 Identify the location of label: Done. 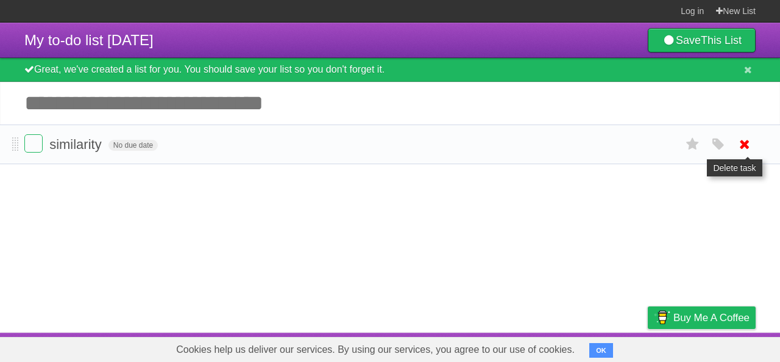
(34, 143).